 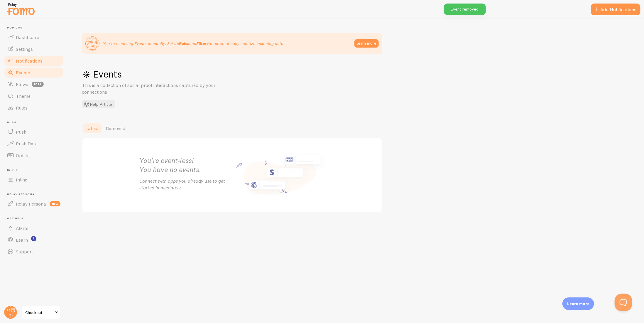 What do you see at coordinates (34, 132) in the screenshot?
I see `a: Push` at bounding box center [34, 132].